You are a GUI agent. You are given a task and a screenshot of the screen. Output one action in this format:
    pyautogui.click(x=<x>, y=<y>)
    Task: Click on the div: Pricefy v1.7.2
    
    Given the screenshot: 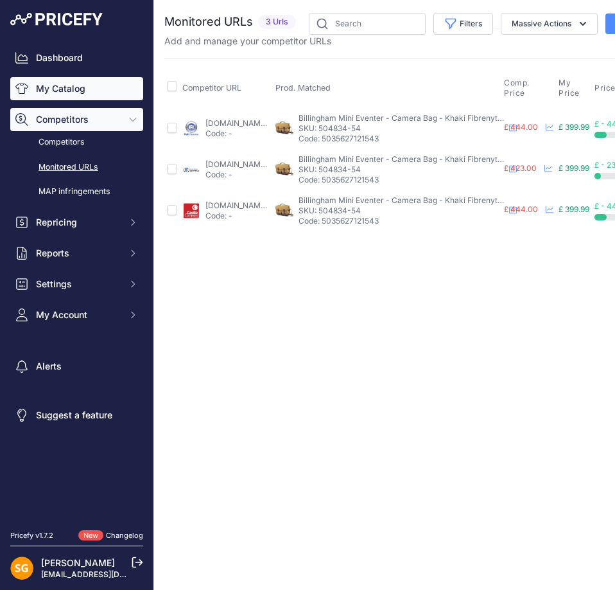 What is the action you would take?
    pyautogui.click(x=31, y=535)
    